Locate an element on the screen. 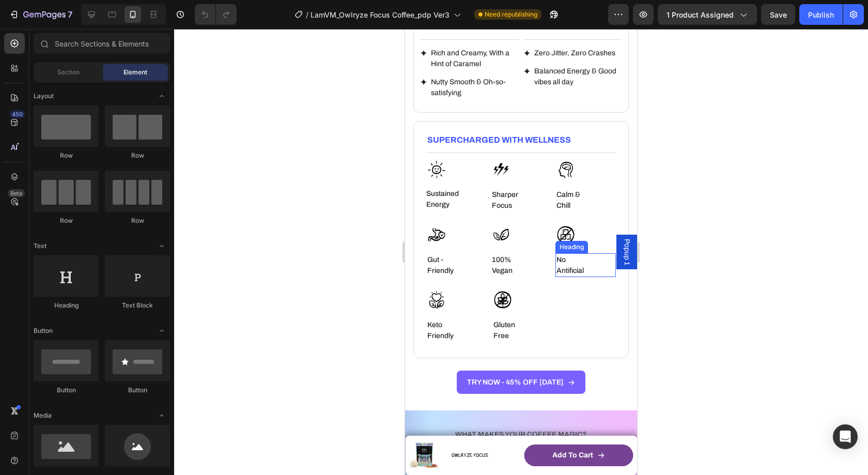 This screenshot has height=475, width=868. span: Popup 1 is located at coordinates (222, 223).